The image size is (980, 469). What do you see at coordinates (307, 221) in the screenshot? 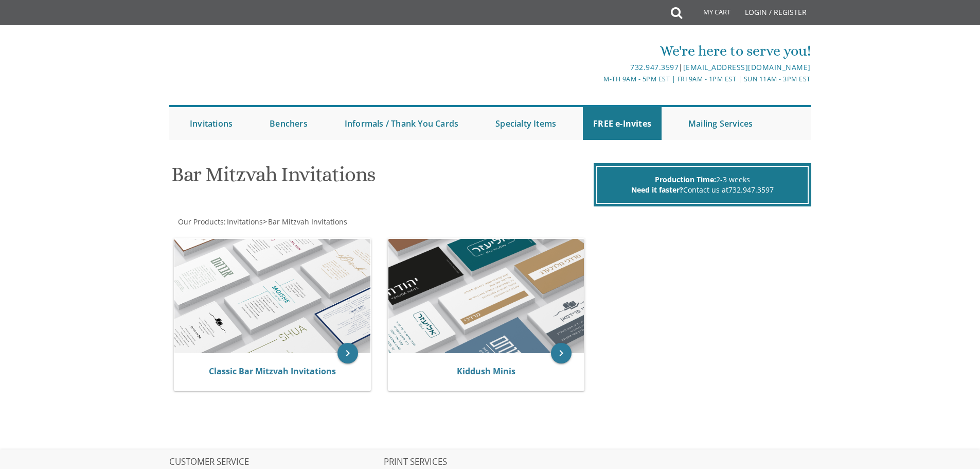
I see `a: Bar Mitzvah Invitations` at bounding box center [307, 221].